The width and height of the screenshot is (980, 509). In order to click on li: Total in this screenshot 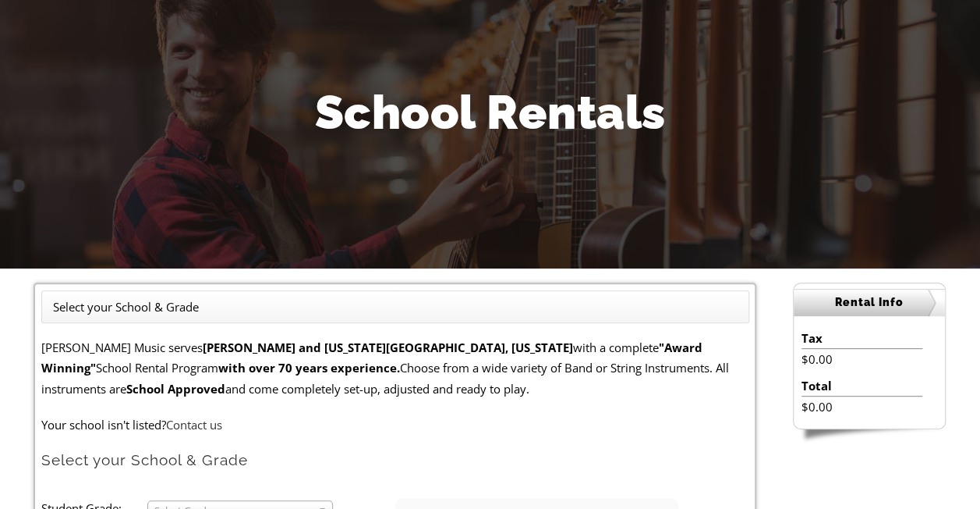, I will do `click(862, 386)`.